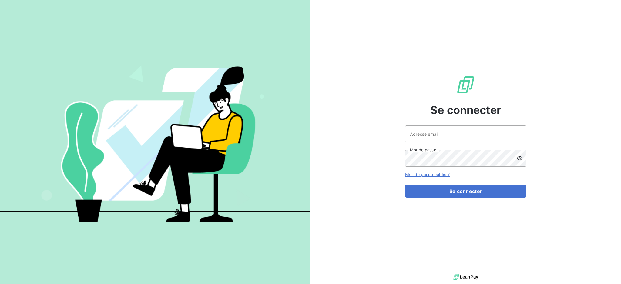  What do you see at coordinates (466, 85) in the screenshot?
I see `img: Logo LeanPay` at bounding box center [466, 85].